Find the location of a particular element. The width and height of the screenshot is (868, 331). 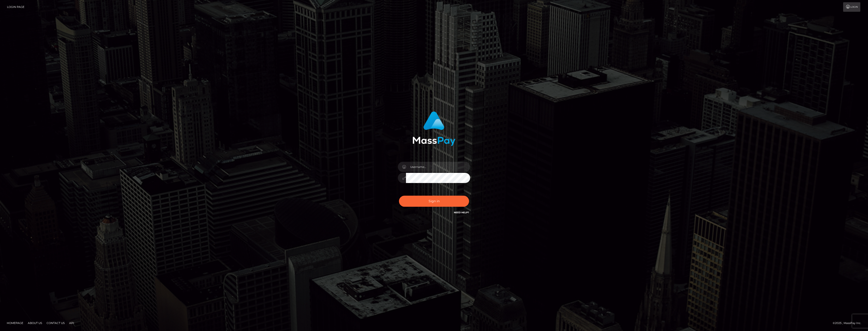

a: Login is located at coordinates (851, 7).